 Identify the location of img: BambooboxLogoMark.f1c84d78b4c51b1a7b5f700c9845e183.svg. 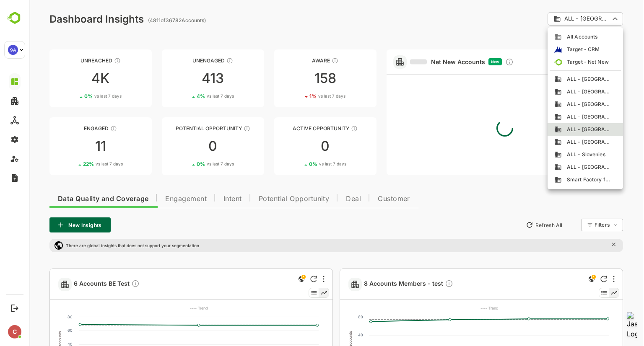
(14, 18).